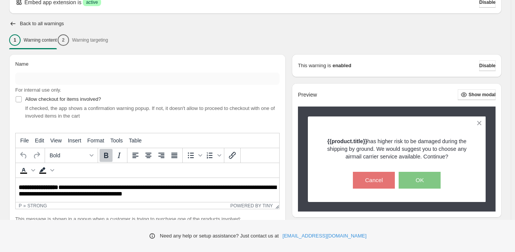 This screenshot has width=515, height=252. I want to click on button: Align center, so click(148, 155).